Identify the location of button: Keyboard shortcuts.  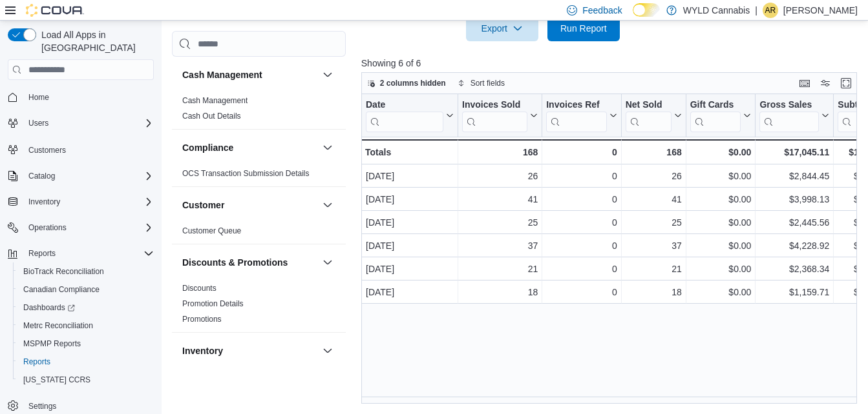
(805, 83).